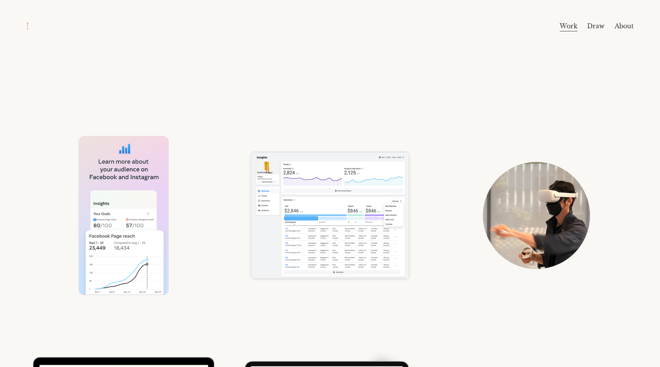 The image size is (660, 367). I want to click on a: Ads, so click(330, 215).